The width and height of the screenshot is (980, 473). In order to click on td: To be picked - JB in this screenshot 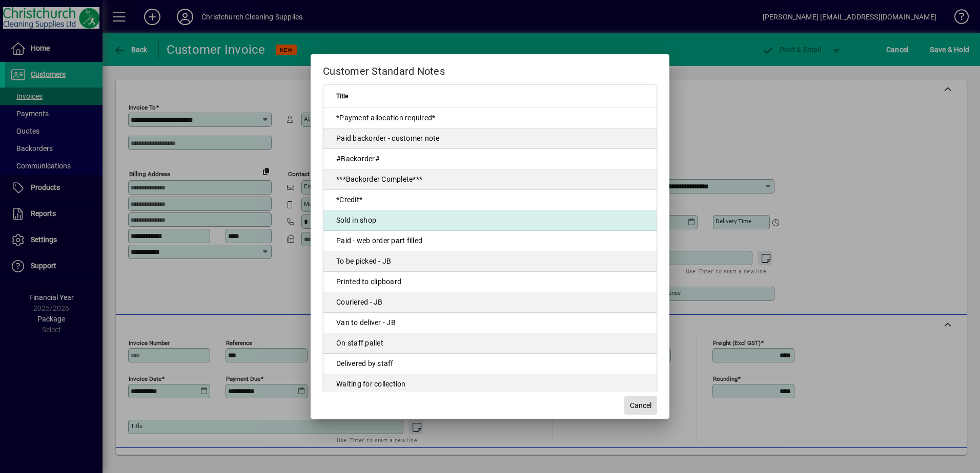, I will do `click(490, 262)`.